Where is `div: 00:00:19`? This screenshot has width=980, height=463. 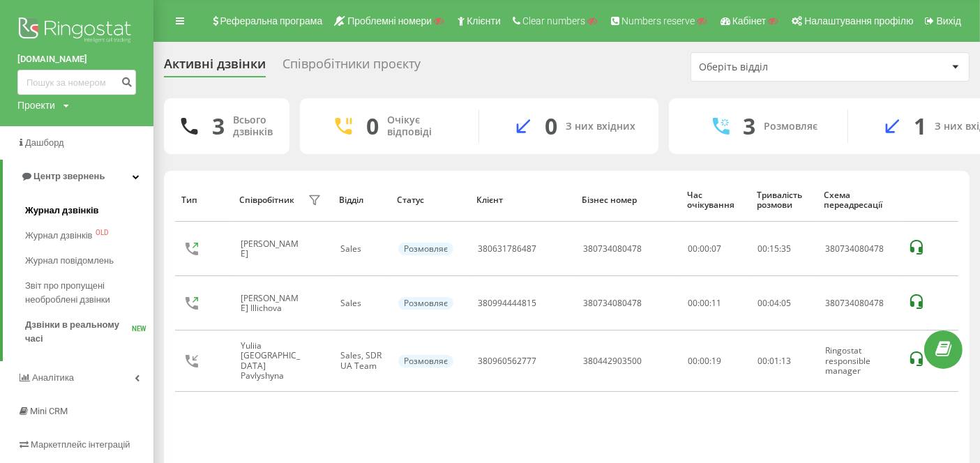
div: 00:00:19 is located at coordinates (716, 361).